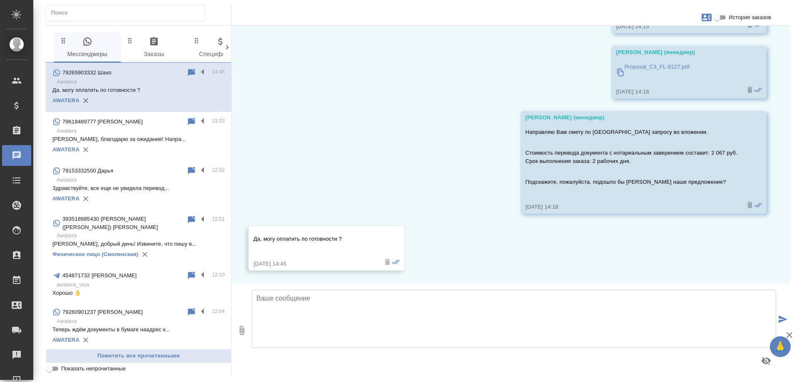 The width and height of the screenshot is (799, 382). I want to click on p: 12:04, so click(218, 312).